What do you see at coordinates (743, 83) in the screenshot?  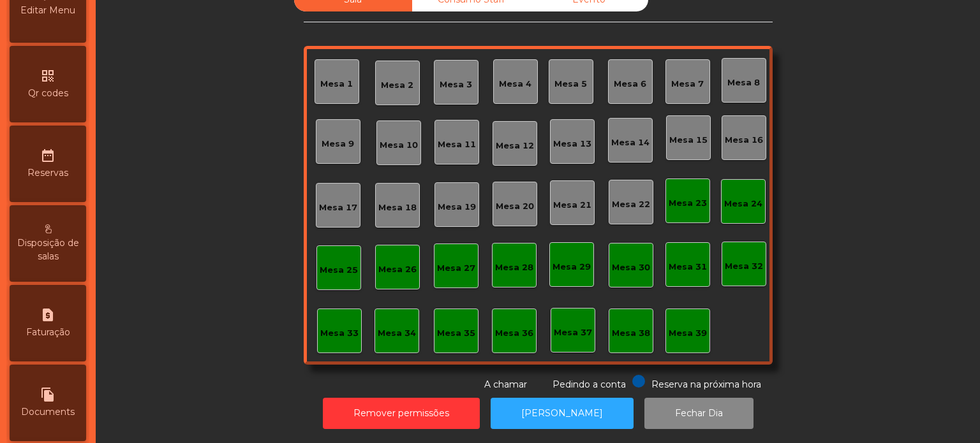 I see `div: Mesa 8` at bounding box center [743, 83].